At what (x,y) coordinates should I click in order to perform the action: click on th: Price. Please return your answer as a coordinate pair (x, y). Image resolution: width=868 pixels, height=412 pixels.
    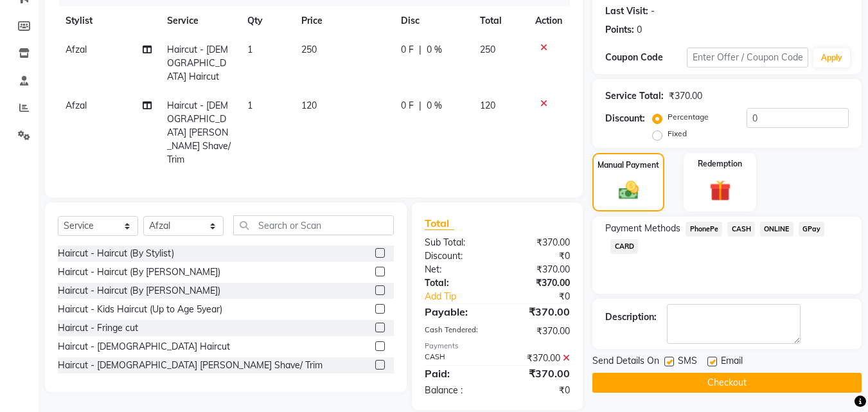
    Looking at the image, I should click on (343, 21).